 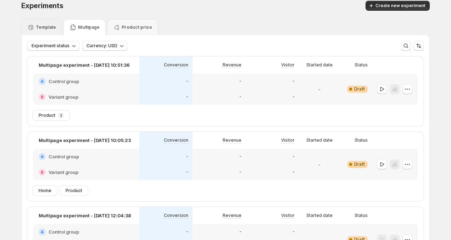 What do you see at coordinates (53, 46) in the screenshot?
I see `button: Experiment status` at bounding box center [53, 46].